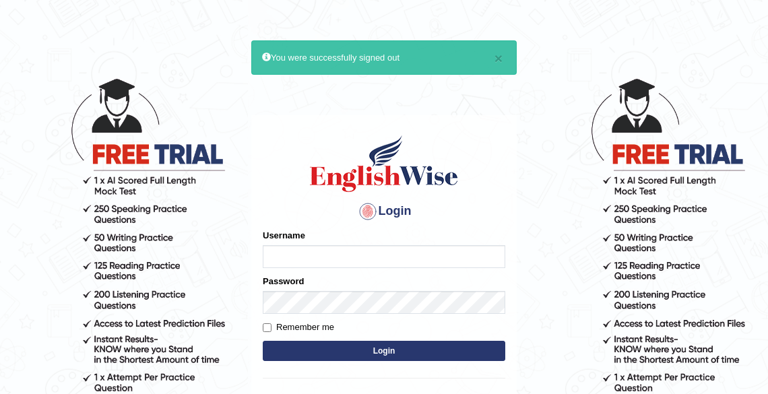  What do you see at coordinates (384, 164) in the screenshot?
I see `img: Logo of English Wise sign in for intelligent practice with AI` at bounding box center [384, 164].